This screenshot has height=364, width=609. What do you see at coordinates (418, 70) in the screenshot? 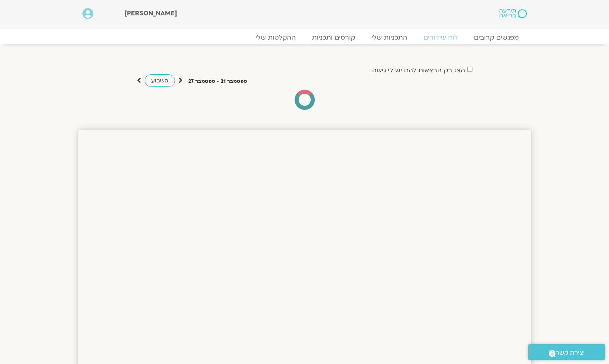
I see `label: הצג רק הרצאות להם יש לי גישה` at bounding box center [418, 70].